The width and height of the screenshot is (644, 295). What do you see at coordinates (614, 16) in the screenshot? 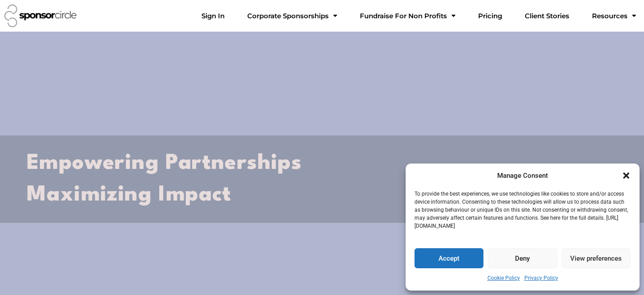
I see `a: Resources` at bounding box center [614, 16].